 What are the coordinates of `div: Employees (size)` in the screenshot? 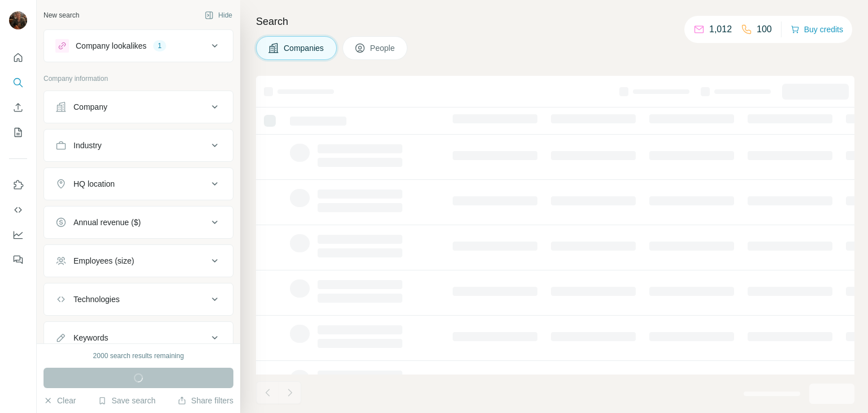 It's located at (103, 261).